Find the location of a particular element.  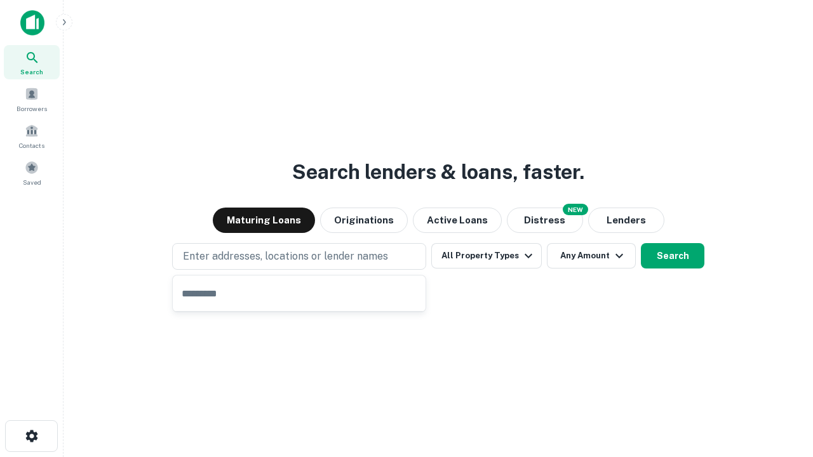

a: Search is located at coordinates (32, 62).